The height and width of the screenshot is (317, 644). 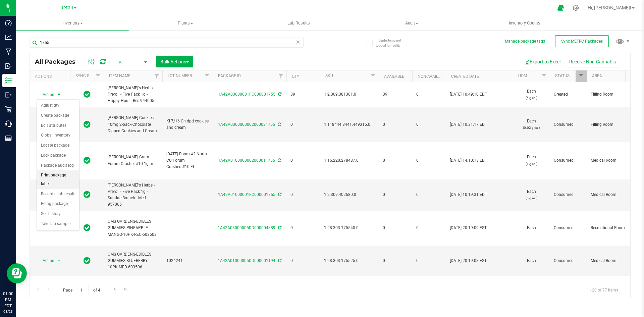 What do you see at coordinates (133, 261) in the screenshot?
I see `span: CMS GARDENS-EDIBLES GUMMIES-BLUEBERRY-10PK-MED-603506` at bounding box center [133, 261].